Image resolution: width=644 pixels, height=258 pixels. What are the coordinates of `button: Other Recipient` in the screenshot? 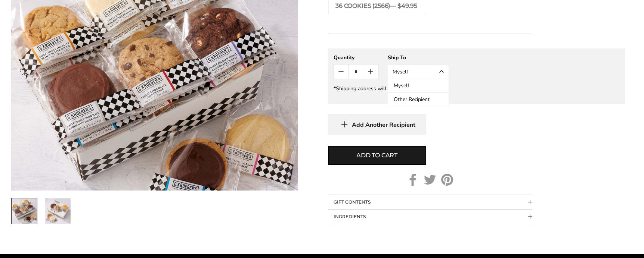 It's located at (418, 99).